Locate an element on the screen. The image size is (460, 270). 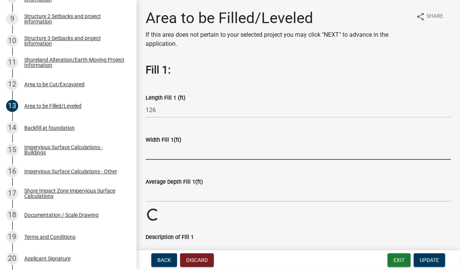
div: Area to be Filled/Leveled is located at coordinates (53, 106).